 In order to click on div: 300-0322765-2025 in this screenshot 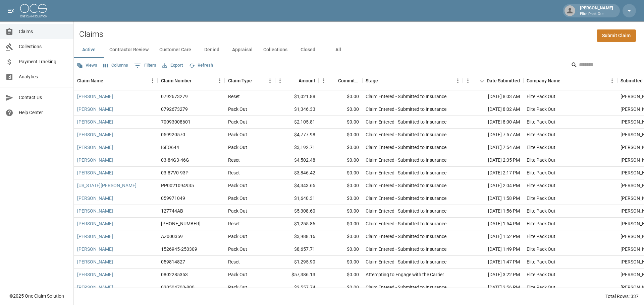, I will do `click(181, 224)`.